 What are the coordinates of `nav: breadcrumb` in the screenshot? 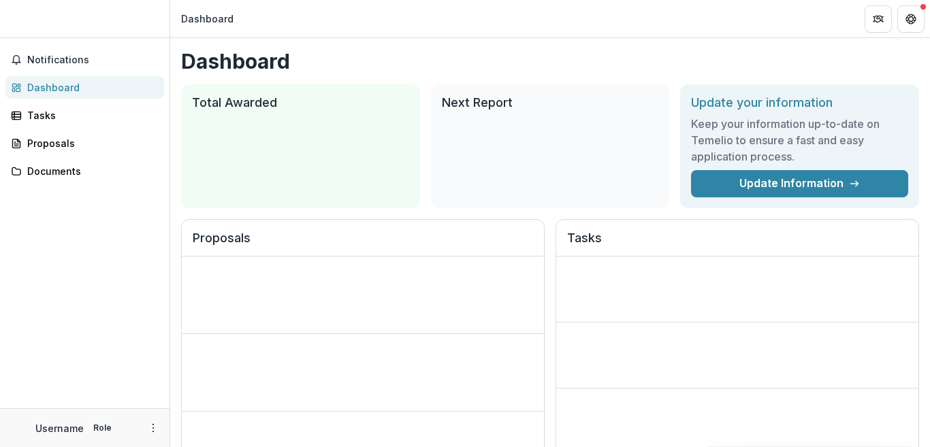 It's located at (207, 18).